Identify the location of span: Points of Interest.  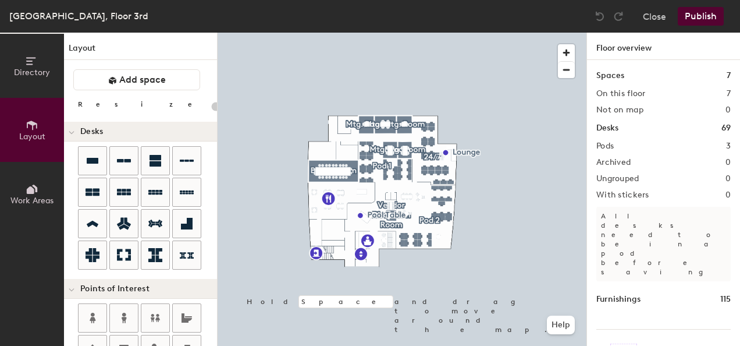
(115, 289).